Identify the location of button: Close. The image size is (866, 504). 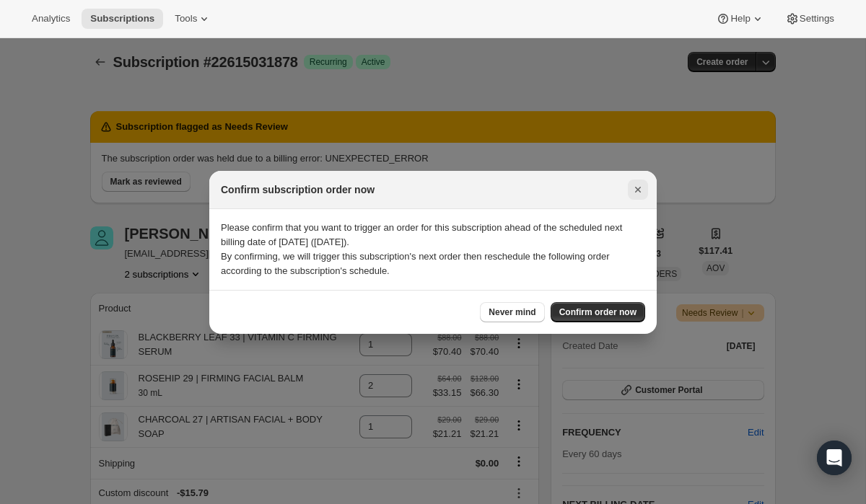
(638, 190).